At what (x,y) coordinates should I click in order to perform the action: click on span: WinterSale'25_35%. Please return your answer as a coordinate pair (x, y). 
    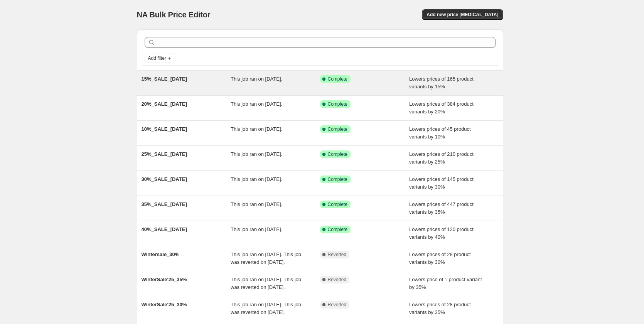
    Looking at the image, I should click on (165, 279).